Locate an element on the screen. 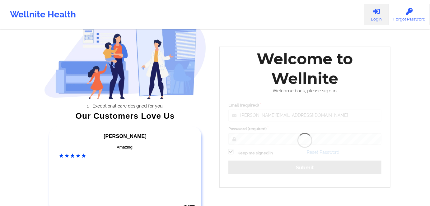  a: Forgot Password is located at coordinates (409, 15).